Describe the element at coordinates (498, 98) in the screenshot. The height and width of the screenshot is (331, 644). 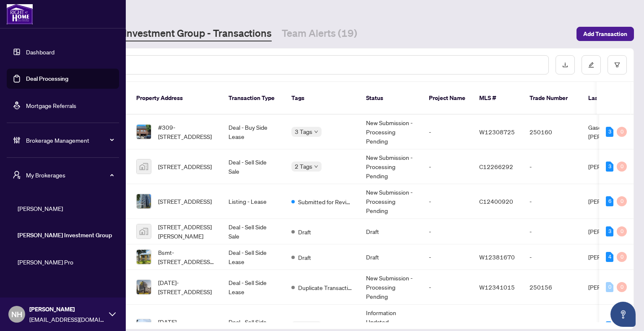
I see `th: MLS #` at that location.